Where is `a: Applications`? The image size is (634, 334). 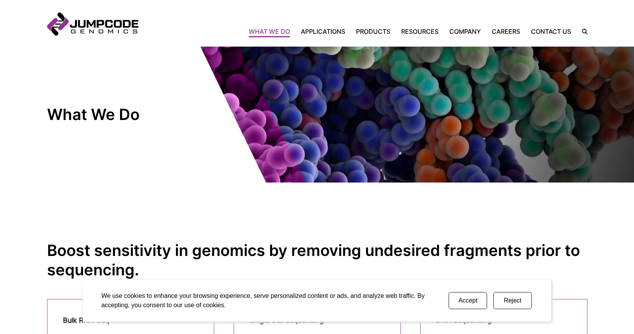 a: Applications is located at coordinates (323, 31).